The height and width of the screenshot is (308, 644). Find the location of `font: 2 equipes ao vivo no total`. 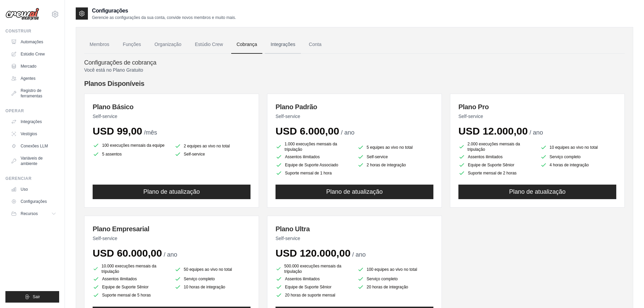

font: 2 equipes ao vivo no total is located at coordinates (207, 146).